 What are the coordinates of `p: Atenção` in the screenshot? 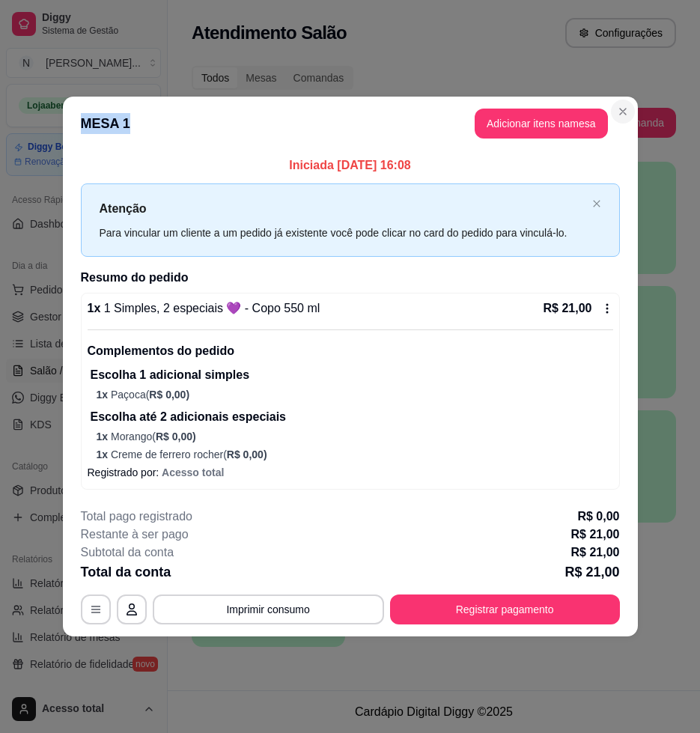 It's located at (343, 208).